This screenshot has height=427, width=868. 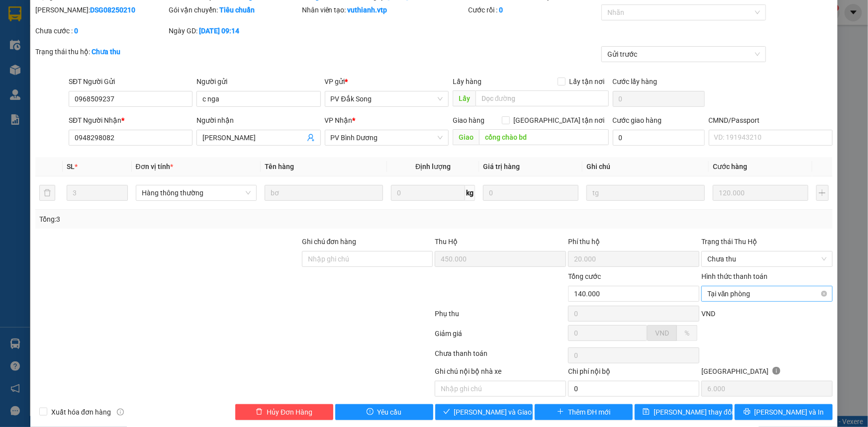 What do you see at coordinates (589, 412) in the screenshot?
I see `span: Thêm ĐH mới` at bounding box center [589, 412].